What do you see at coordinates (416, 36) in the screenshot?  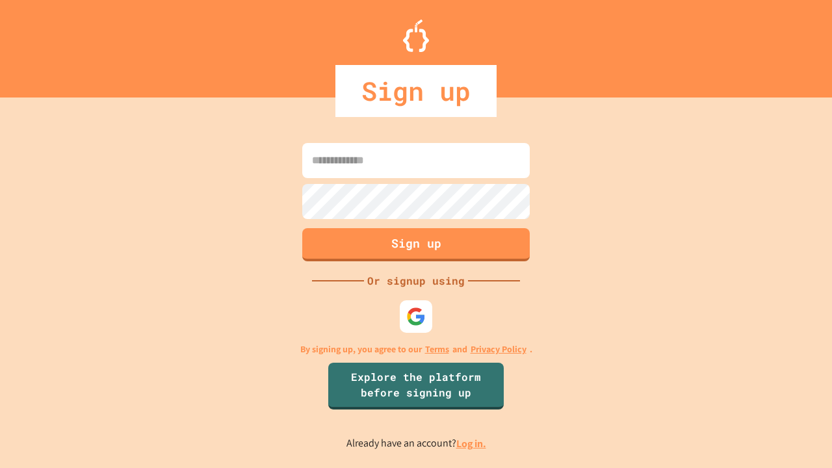 I see `img: Logo.svg` at bounding box center [416, 36].